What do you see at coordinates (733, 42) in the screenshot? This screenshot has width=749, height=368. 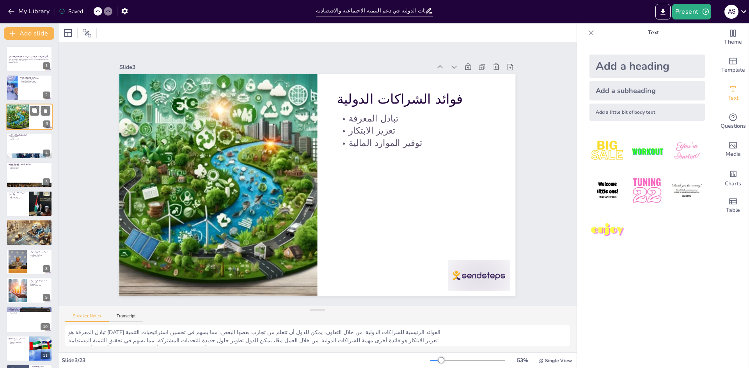 I see `span: Theme` at bounding box center [733, 42].